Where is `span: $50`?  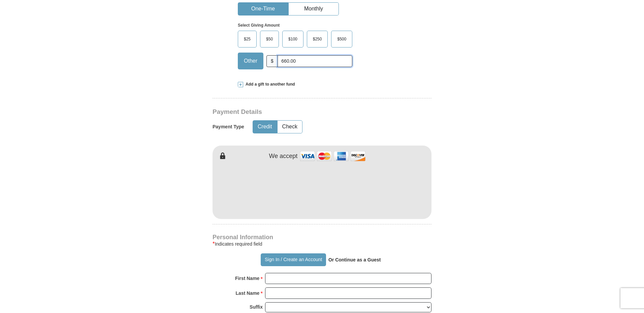
span: $50 is located at coordinates (270, 39).